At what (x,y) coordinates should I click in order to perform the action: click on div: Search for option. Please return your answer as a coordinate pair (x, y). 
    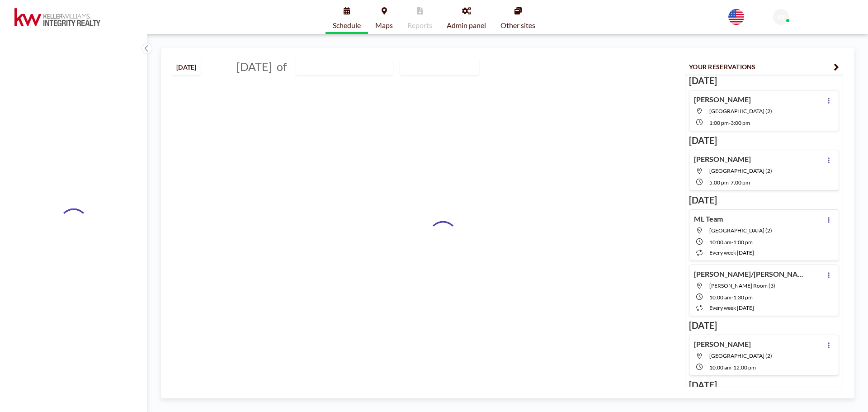
    Looking at the image, I should click on (439, 67).